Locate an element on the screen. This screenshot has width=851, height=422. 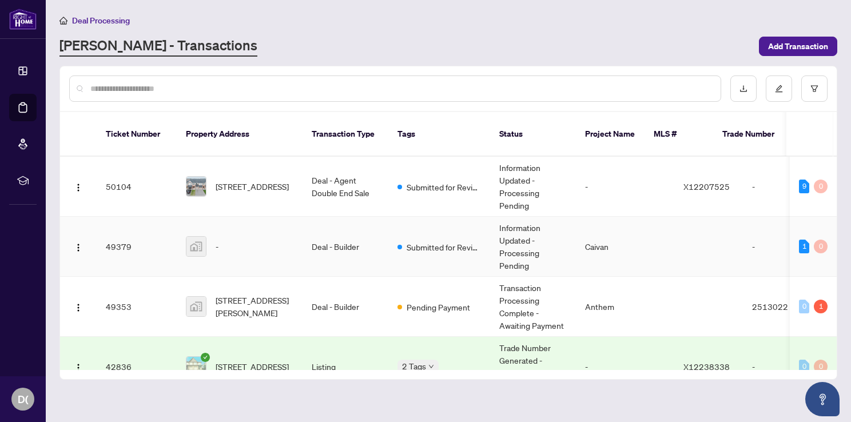
span: down is located at coordinates (431, 367).